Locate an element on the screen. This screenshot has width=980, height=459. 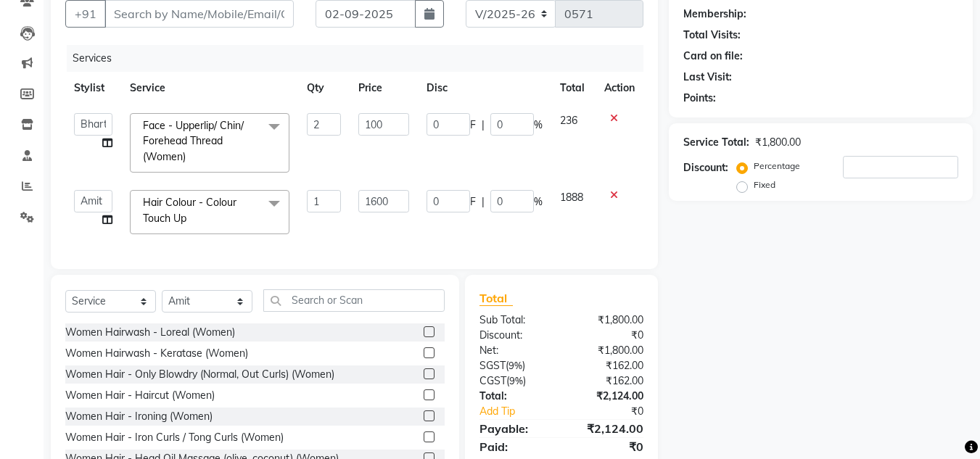
div: Payable: is located at coordinates (515, 429).